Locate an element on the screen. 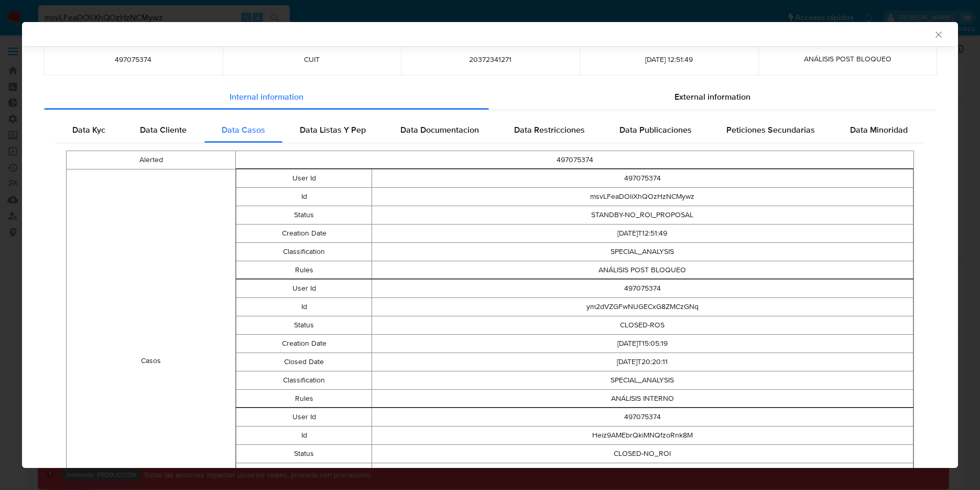 The width and height of the screenshot is (980, 490). td: STANDBY-NO_ROI_PROPOSAL is located at coordinates (642, 215).